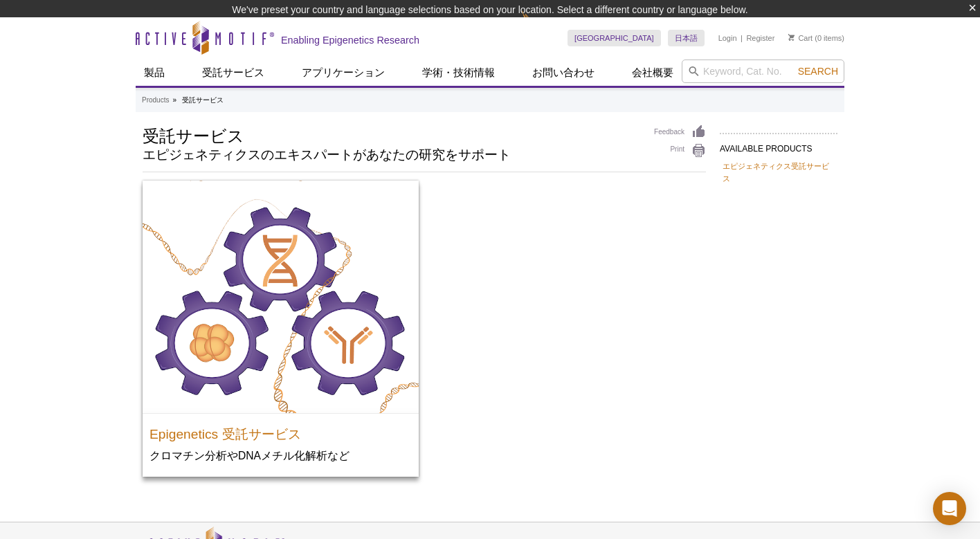  Describe the element at coordinates (391, 135) in the screenshot. I see `h1: 受託サービス` at that location.